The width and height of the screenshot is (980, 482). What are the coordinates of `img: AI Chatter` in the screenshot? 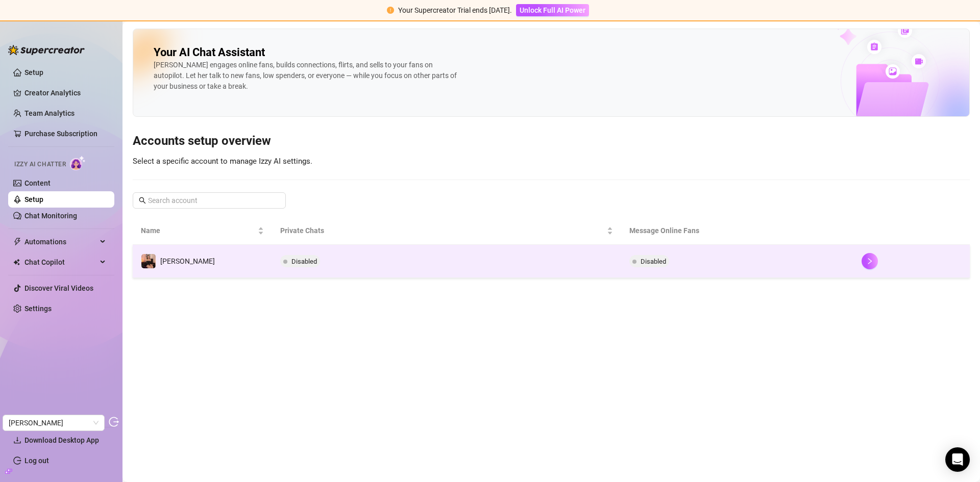 It's located at (77, 162).